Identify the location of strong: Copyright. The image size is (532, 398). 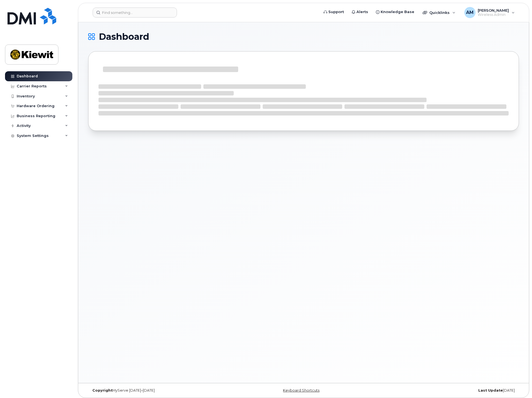
(103, 390).